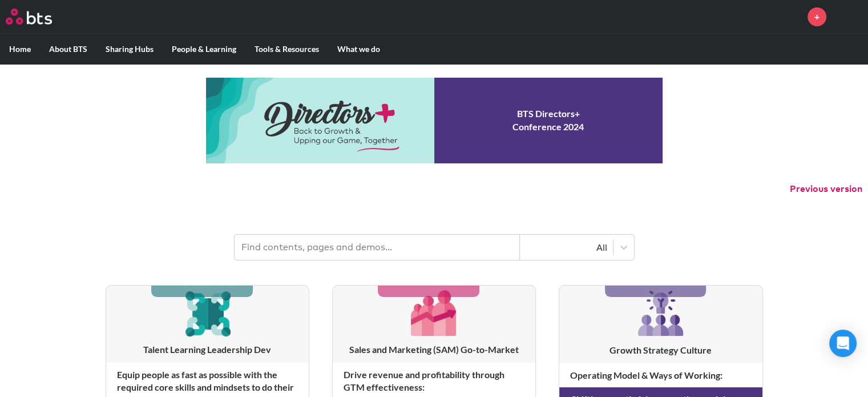 The width and height of the screenshot is (868, 397). Describe the element at coordinates (29, 17) in the screenshot. I see `img: BTS Logo` at that location.